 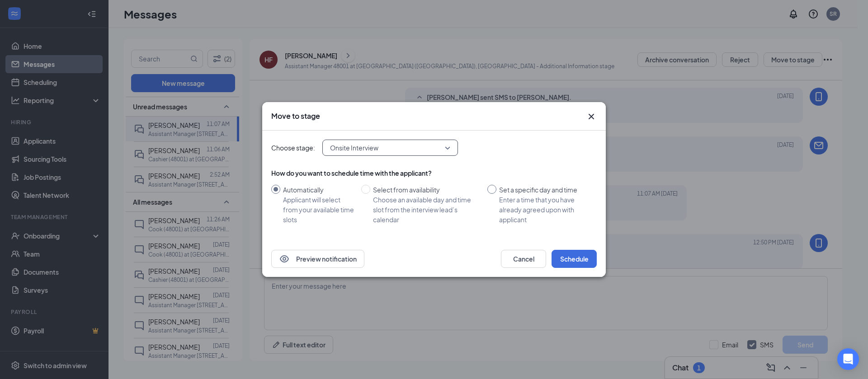 What do you see at coordinates (434, 173) in the screenshot?
I see `div: How do you want to schedule time with the applicant?` at bounding box center [434, 173].